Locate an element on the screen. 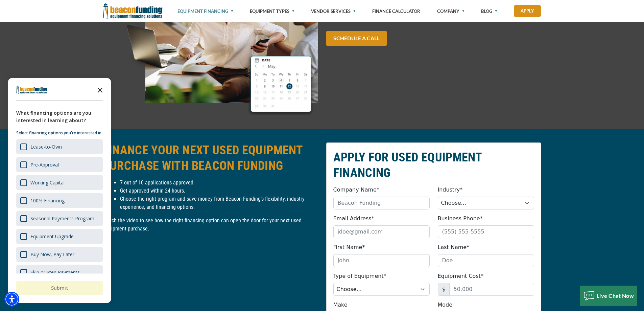 Image resolution: width=644 pixels, height=311 pixels. label: Equipment Cost* is located at coordinates (461, 276).